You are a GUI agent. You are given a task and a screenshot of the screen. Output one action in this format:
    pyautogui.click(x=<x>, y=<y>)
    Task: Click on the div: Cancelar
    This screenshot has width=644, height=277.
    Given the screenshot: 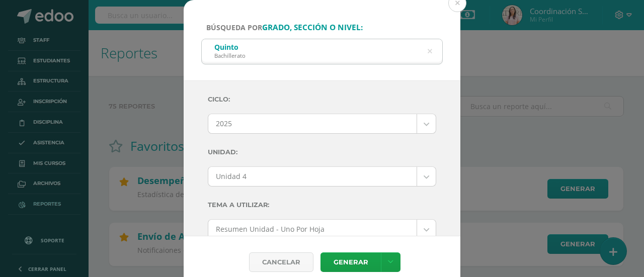 What is the action you would take?
    pyautogui.click(x=281, y=262)
    